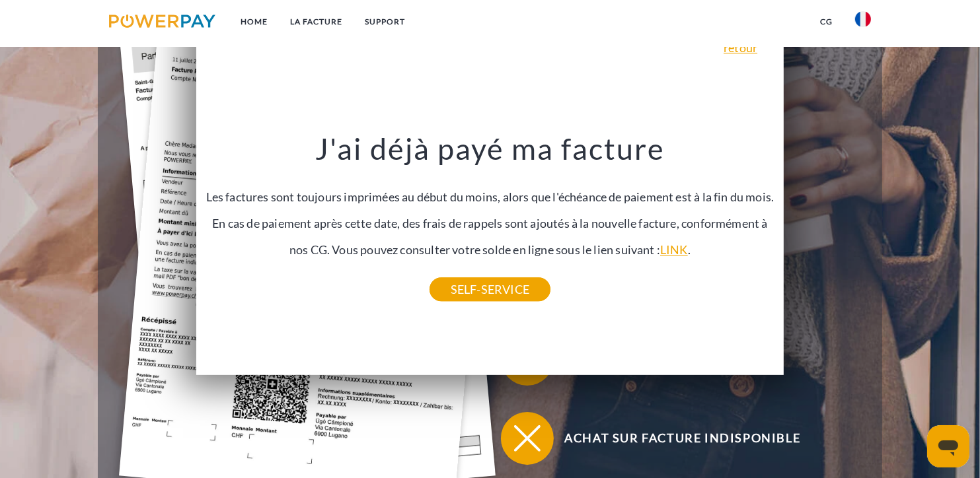 The image size is (980, 478). What do you see at coordinates (672, 359) in the screenshot?
I see `button: Centre d'assistance` at bounding box center [672, 359].